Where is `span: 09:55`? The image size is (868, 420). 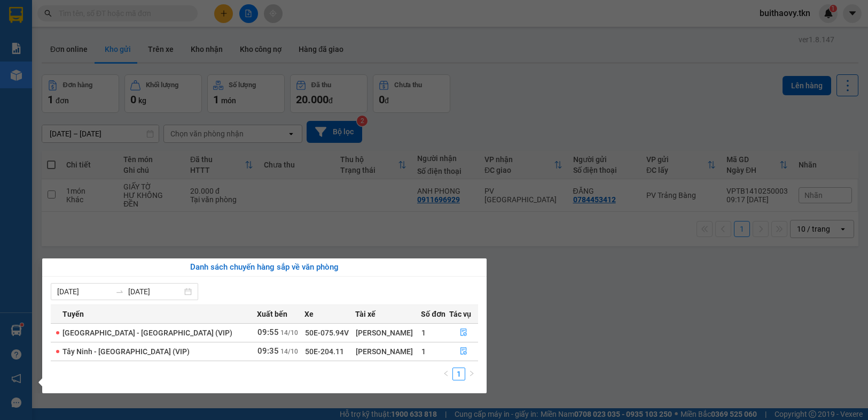
span: 09:55 is located at coordinates (269, 332).